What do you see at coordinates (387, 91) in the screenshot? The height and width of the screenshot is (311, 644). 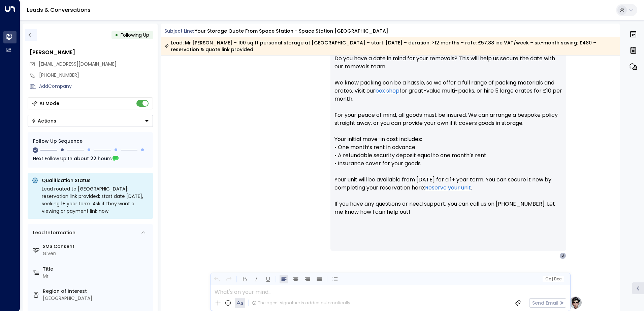 I see `a: box shop` at bounding box center [387, 91].